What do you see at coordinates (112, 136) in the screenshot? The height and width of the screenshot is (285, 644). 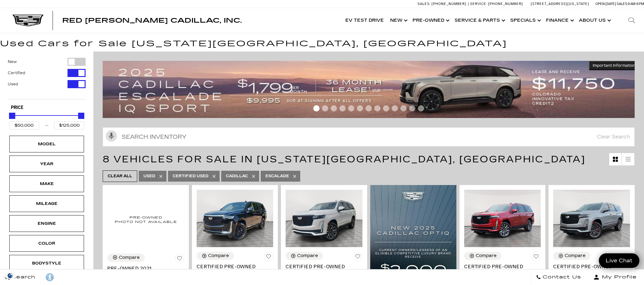 I see `svg: Click to toggle on voice search` at bounding box center [112, 136].